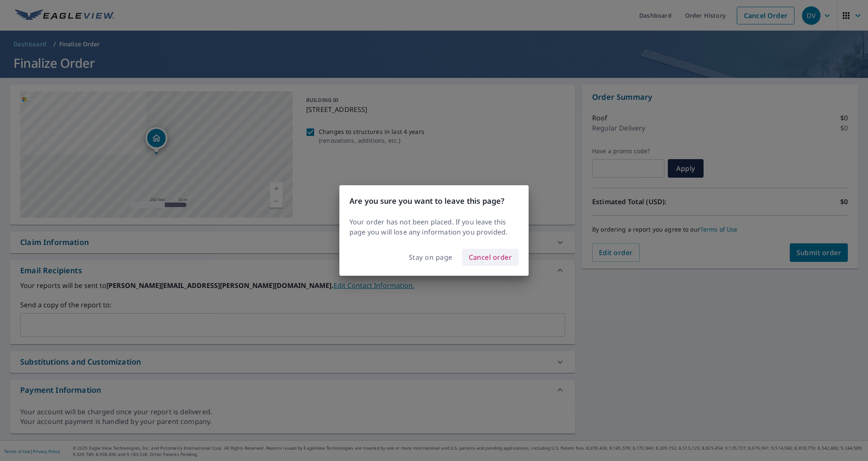 The width and height of the screenshot is (868, 461). I want to click on h3: Are you sure you want to leave this page?, so click(434, 201).